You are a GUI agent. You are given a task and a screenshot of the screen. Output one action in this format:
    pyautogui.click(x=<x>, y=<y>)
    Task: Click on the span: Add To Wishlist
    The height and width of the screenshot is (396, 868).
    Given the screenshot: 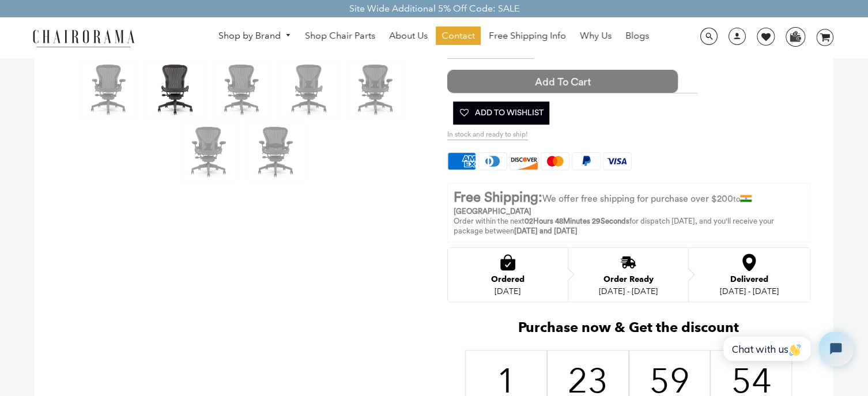 What is the action you would take?
    pyautogui.click(x=501, y=113)
    